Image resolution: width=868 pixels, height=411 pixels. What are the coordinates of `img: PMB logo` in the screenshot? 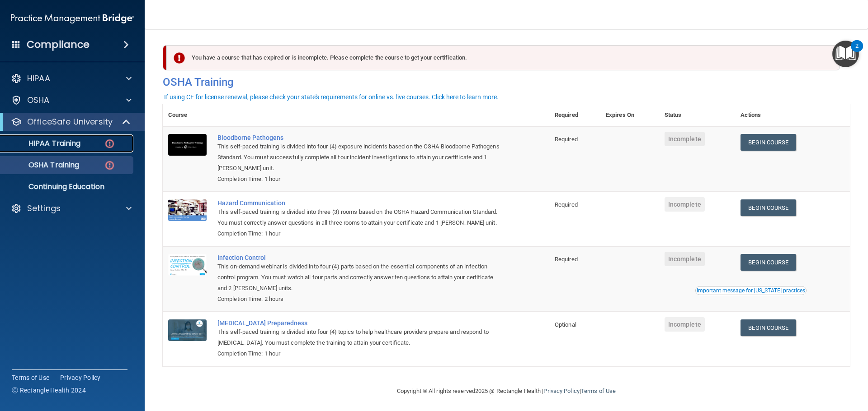 It's located at (72, 19).